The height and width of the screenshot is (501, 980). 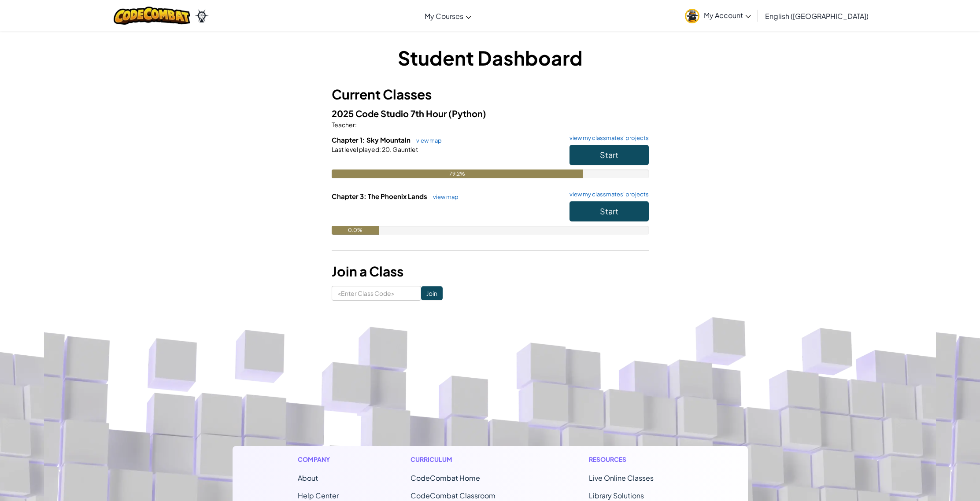 I want to click on span: CodeCombat Home, so click(x=445, y=478).